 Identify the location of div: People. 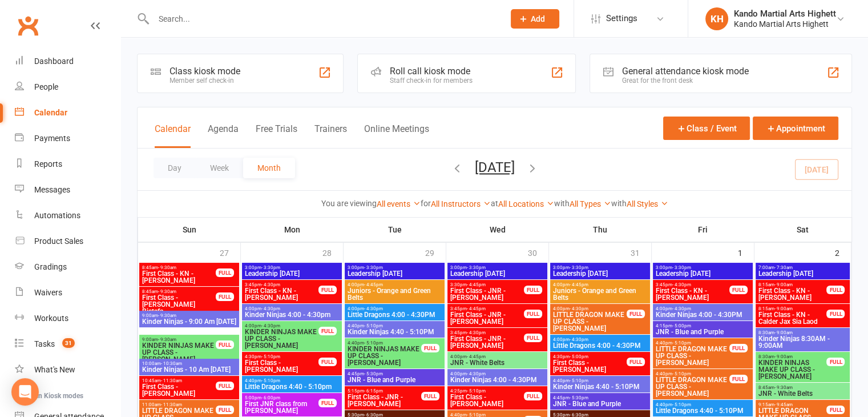
(46, 86).